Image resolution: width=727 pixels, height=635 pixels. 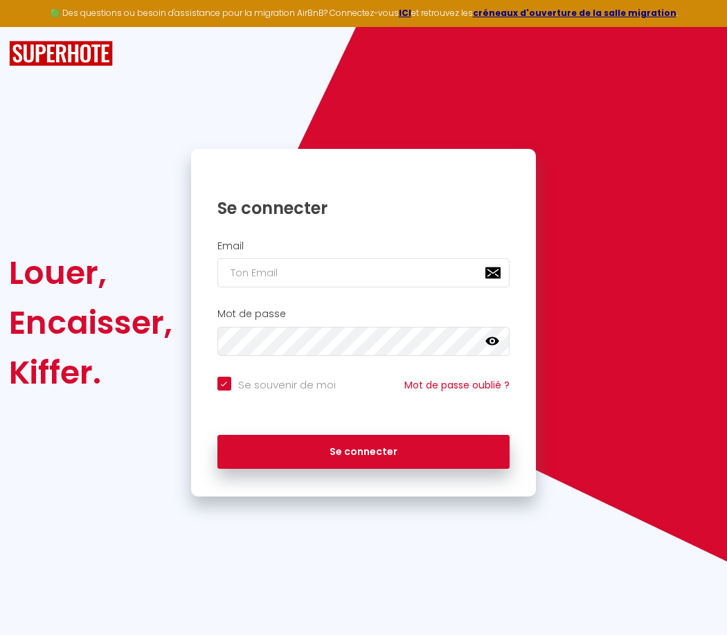 I want to click on div: Kiffer., so click(x=91, y=373).